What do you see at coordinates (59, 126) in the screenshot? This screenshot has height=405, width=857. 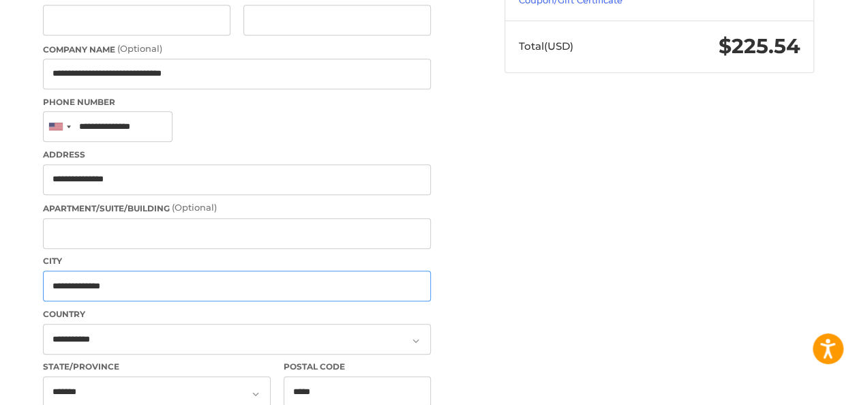 I see `div: United States: +1` at bounding box center [59, 126].